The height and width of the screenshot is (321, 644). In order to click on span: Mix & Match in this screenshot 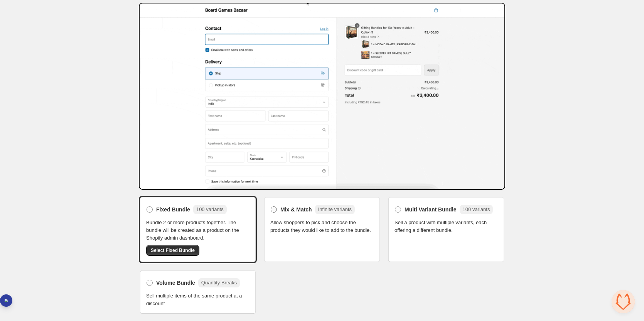, I will do `click(296, 209)`.